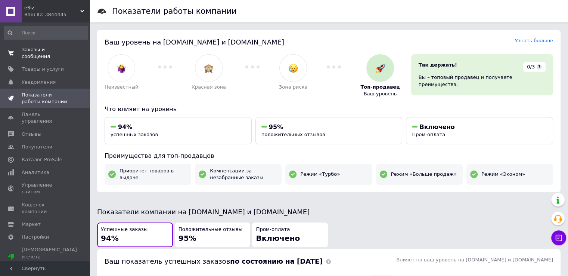  What do you see at coordinates (293, 87) in the screenshot?
I see `span: Зона риска` at bounding box center [293, 87].